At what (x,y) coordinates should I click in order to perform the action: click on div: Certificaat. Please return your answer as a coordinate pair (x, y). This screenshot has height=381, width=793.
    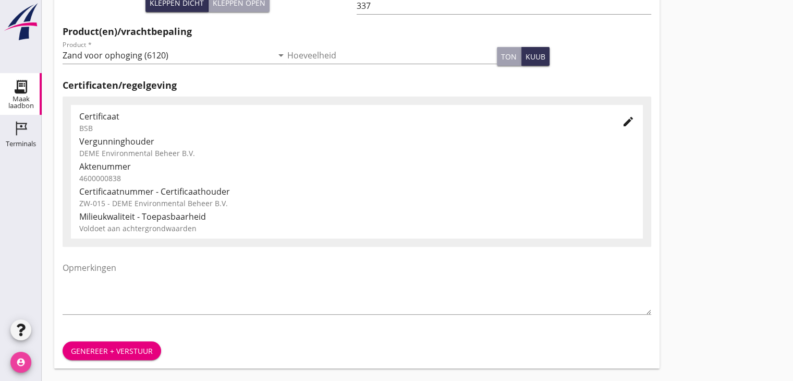
    Looking at the image, I should click on (342, 116).